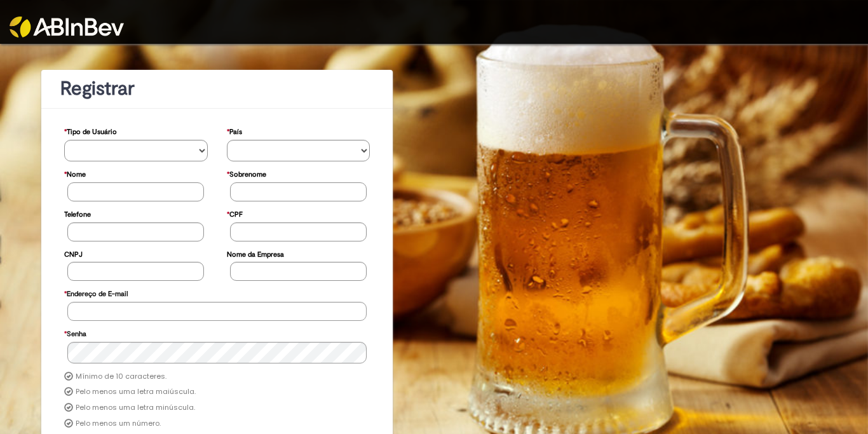  I want to click on label: Nome, so click(75, 173).